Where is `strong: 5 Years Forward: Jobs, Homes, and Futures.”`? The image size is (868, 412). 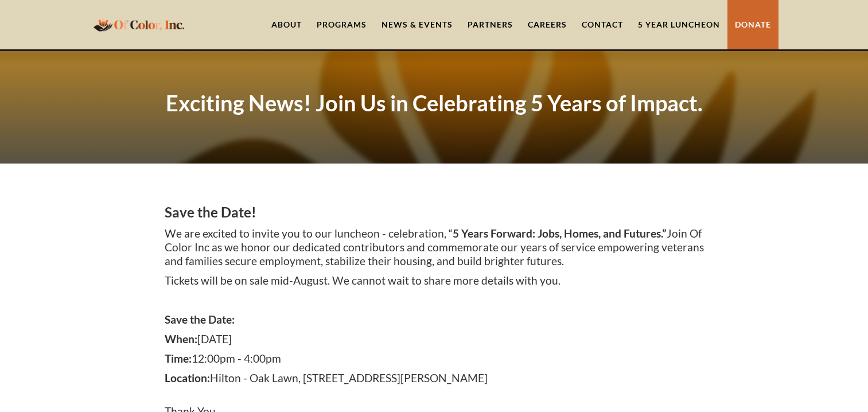
strong: 5 Years Forward: Jobs, Homes, and Futures.” is located at coordinates (560, 233).